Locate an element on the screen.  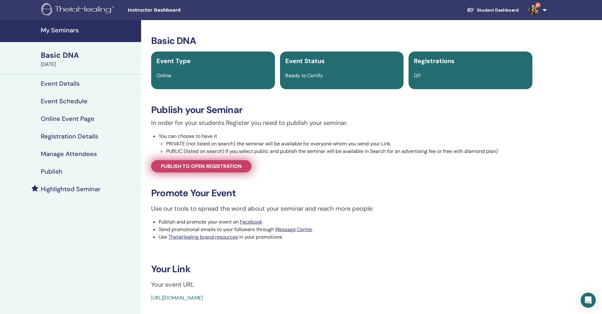
h4: My Seminars is located at coordinates (89, 30).